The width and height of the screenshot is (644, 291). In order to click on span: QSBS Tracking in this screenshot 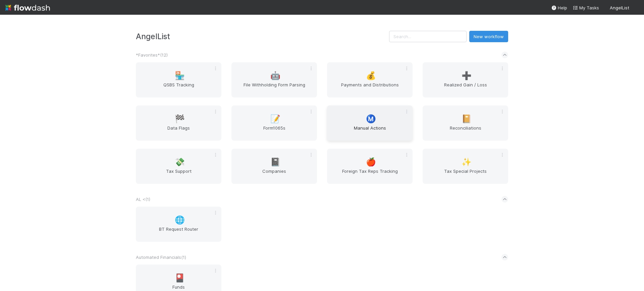, I will do `click(178, 88)`.